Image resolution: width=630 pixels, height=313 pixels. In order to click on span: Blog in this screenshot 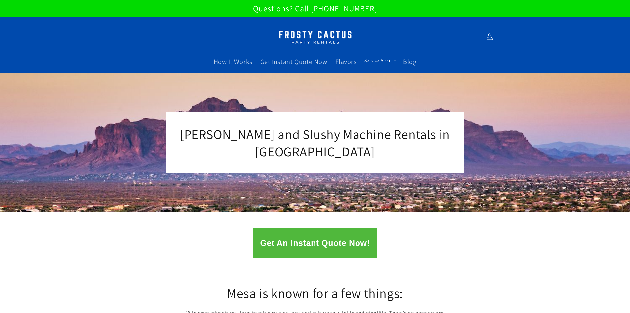, I will do `click(410, 62)`.